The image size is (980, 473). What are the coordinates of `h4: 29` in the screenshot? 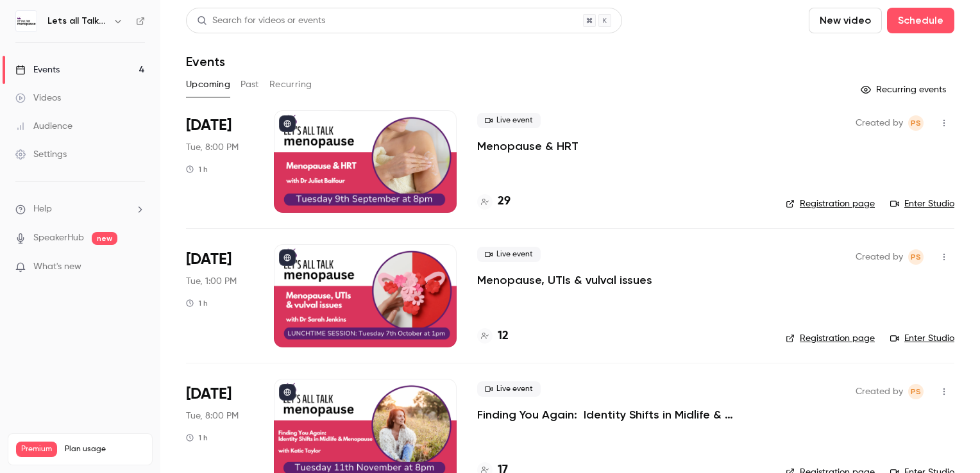 It's located at (504, 202).